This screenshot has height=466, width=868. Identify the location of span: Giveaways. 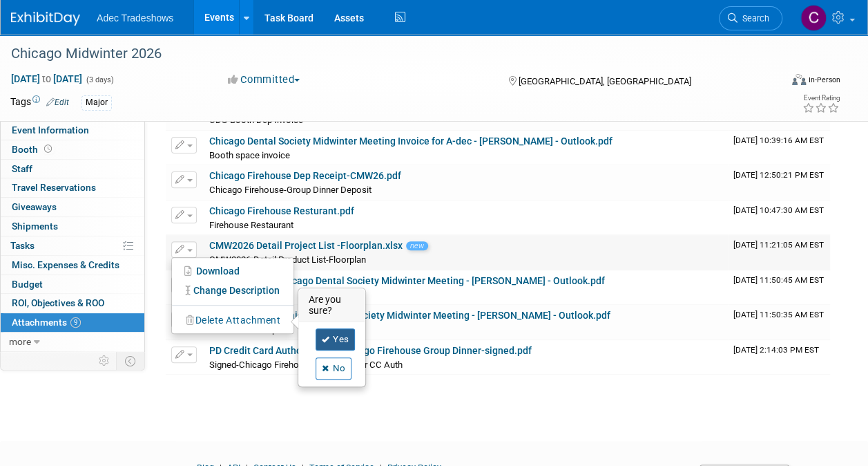
(34, 206).